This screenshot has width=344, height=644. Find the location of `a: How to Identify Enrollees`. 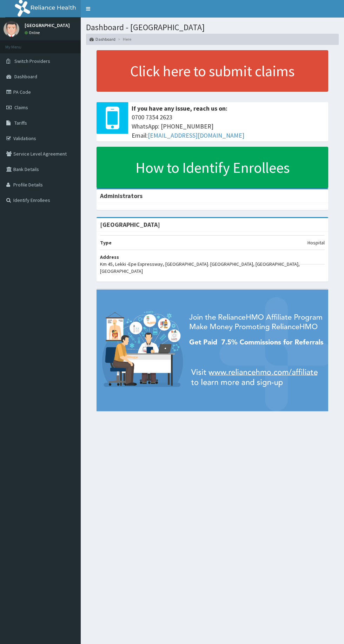

a: How to Identify Enrollees is located at coordinates (212, 168).